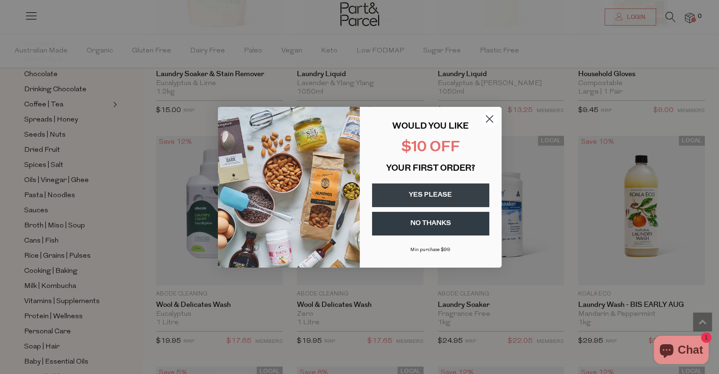 The image size is (719, 374). Describe the element at coordinates (289, 187) in the screenshot. I see `img: 43fba0fb-7538-40bc-babb-ffb1a4d097bc.jpeg` at that location.